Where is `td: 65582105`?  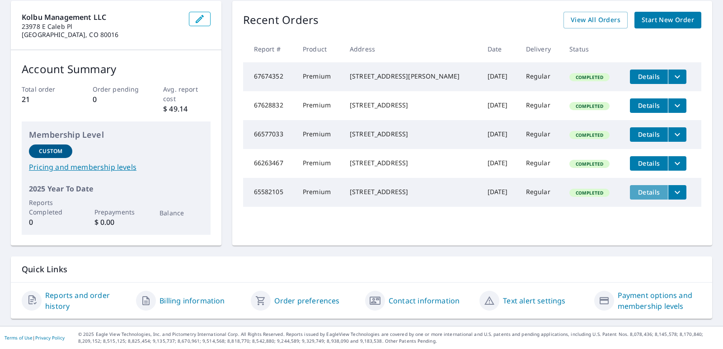
td: 65582105 is located at coordinates (269, 192).